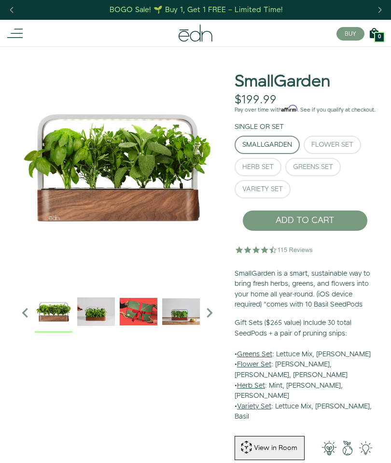 This screenshot has width=391, height=463. What do you see at coordinates (329, 448) in the screenshot?
I see `img: 001-light-bulb.png` at bounding box center [329, 448].